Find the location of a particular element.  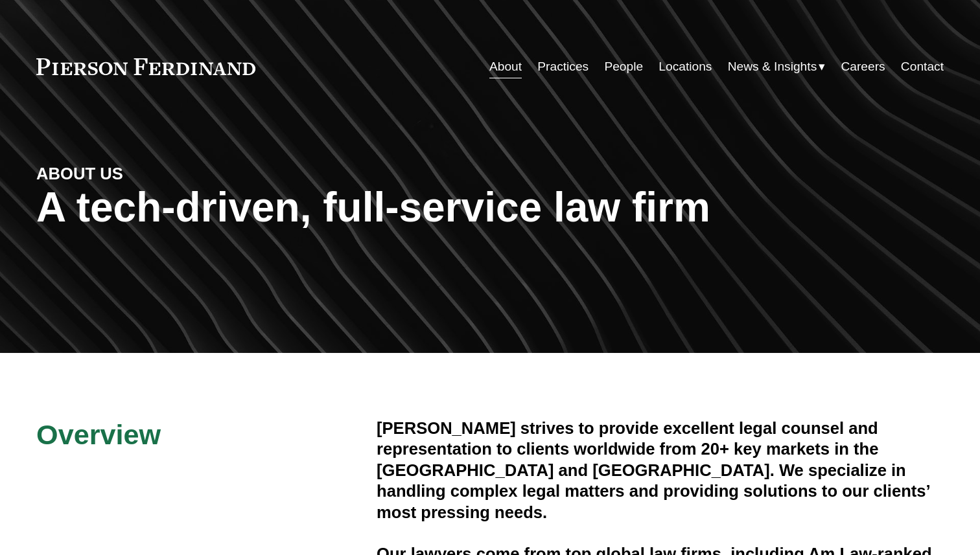

h1: A tech-driven, full-service law firm is located at coordinates (490, 207).